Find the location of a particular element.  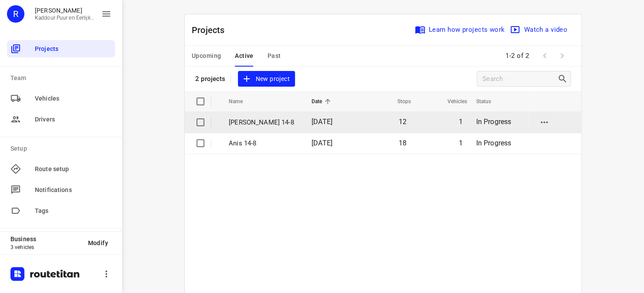

span: Past is located at coordinates (274, 56).